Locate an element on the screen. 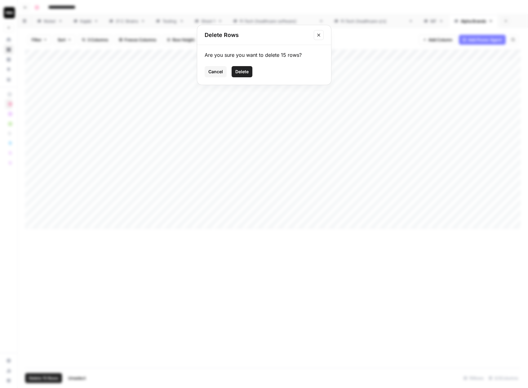 The image size is (528, 388). button: Cancel is located at coordinates (216, 72).